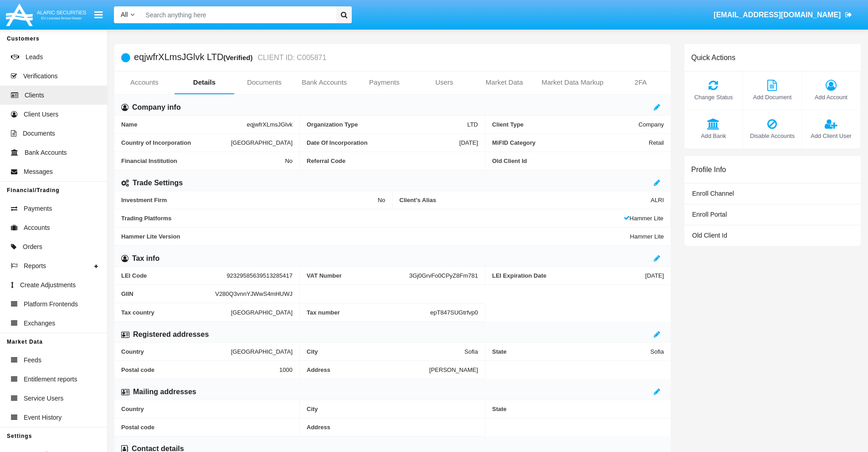 Image resolution: width=868 pixels, height=452 pixels. What do you see at coordinates (164, 392) in the screenshot?
I see `h6: Mailing addresses` at bounding box center [164, 392].